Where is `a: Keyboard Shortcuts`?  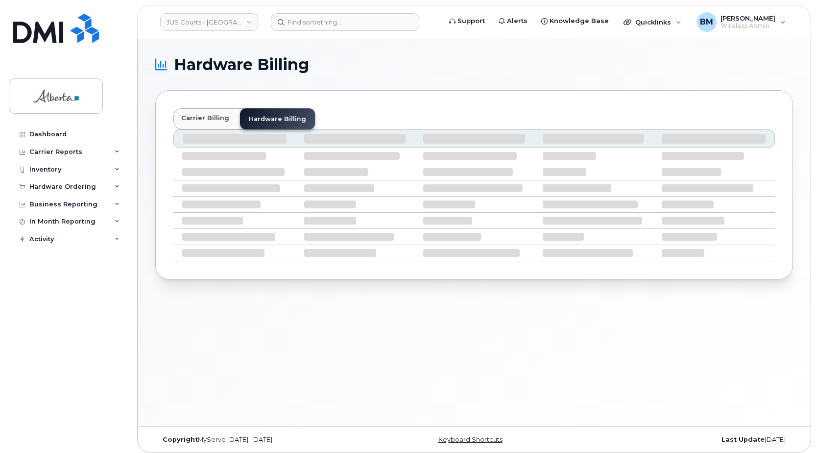 a: Keyboard Shortcuts is located at coordinates (470, 439).